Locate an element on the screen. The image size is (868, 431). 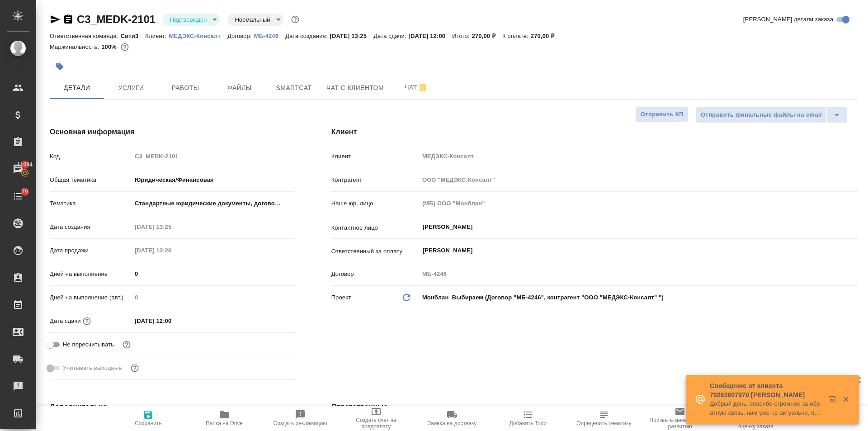
button: Открыть в новой вкладке is located at coordinates (835, 401).